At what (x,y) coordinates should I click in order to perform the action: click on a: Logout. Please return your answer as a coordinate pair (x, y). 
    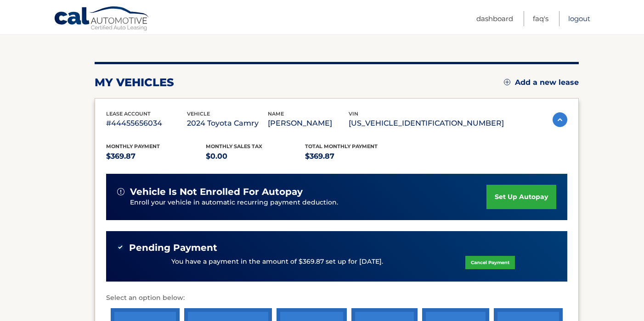
    Looking at the image, I should click on (579, 18).